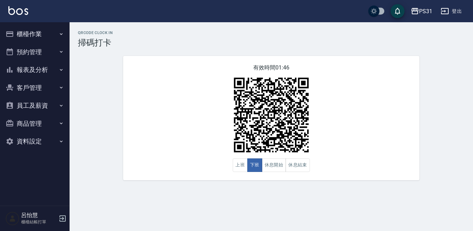 The image size is (473, 231). Describe the element at coordinates (255, 165) in the screenshot. I see `button: 下班` at that location.